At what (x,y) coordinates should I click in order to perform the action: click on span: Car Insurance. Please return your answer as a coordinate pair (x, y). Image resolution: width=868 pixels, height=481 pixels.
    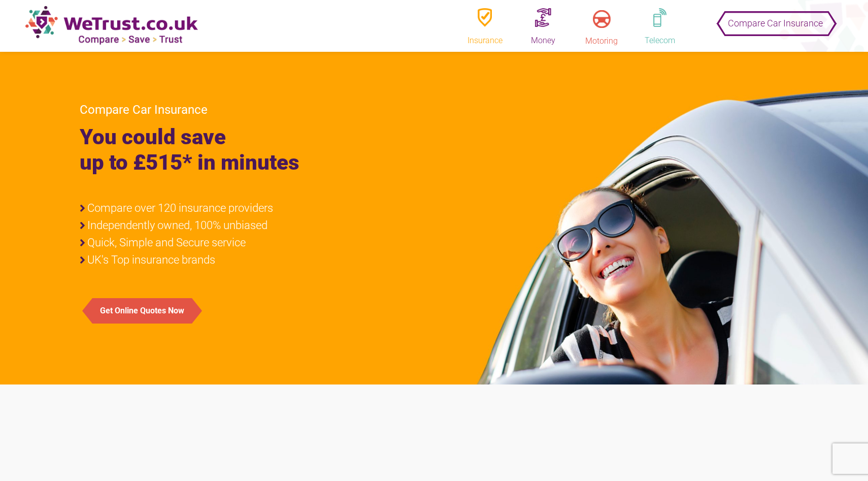
    Looking at the image, I should click on (170, 110).